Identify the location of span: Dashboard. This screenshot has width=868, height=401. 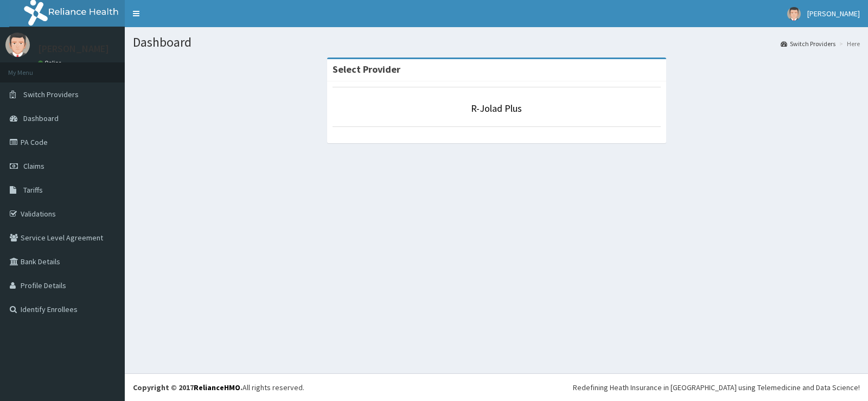
(41, 118).